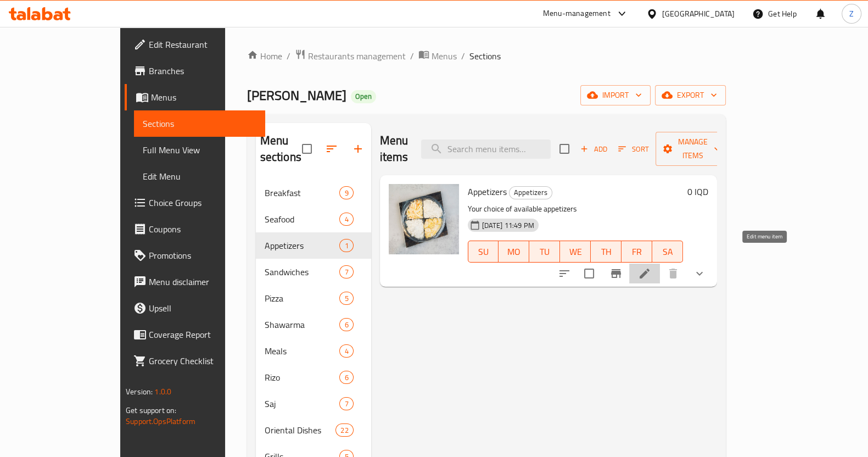 The width and height of the screenshot is (868, 457). I want to click on span: Shawarma, so click(302, 325).